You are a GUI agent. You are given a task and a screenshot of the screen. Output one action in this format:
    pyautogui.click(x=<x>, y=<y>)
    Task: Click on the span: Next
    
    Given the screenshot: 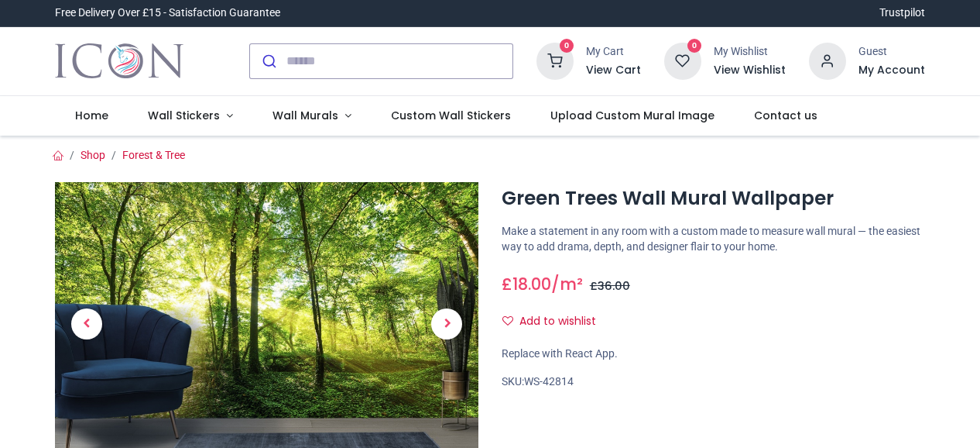 What is the action you would take?
    pyautogui.click(x=447, y=324)
    